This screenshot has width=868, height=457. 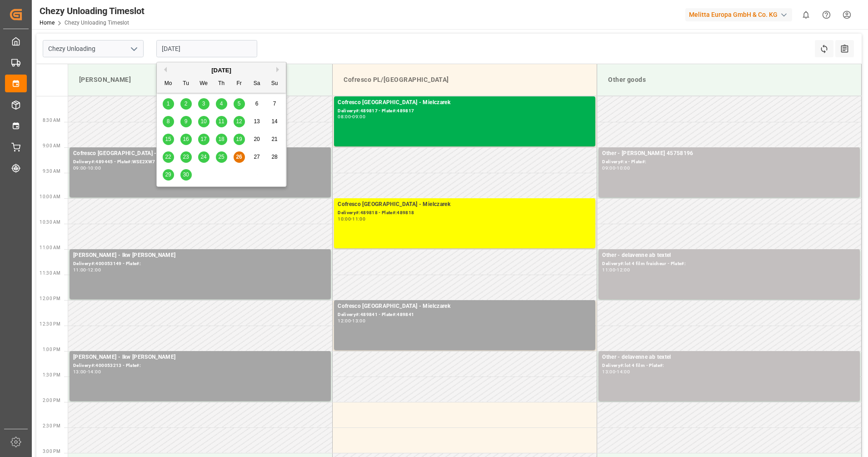 I want to click on span: 9:30 AM, so click(x=52, y=171).